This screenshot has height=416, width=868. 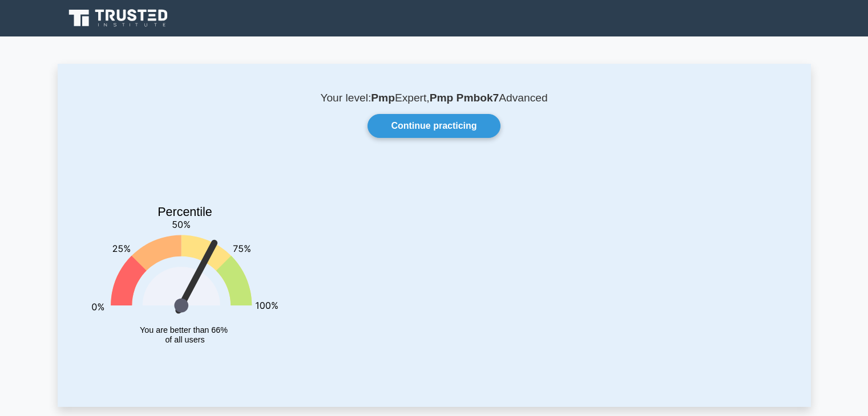 I want to click on p: Your level: Expert, Advanced, so click(x=434, y=98).